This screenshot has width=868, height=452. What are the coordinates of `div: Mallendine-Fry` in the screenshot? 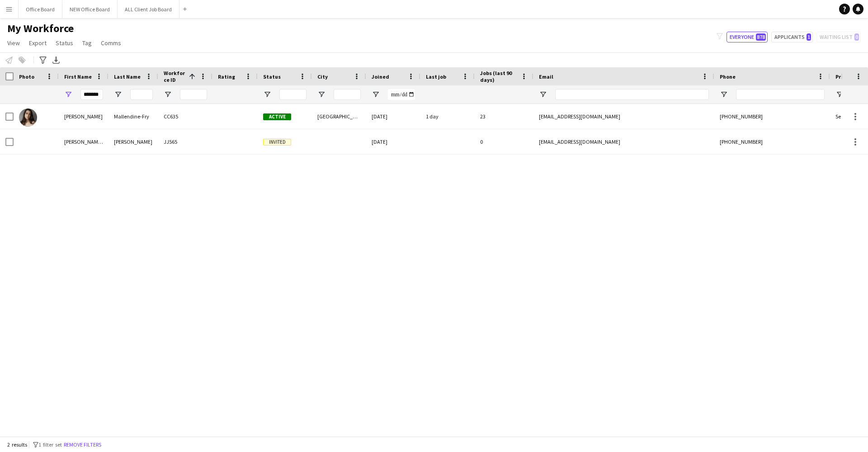 It's located at (134, 116).